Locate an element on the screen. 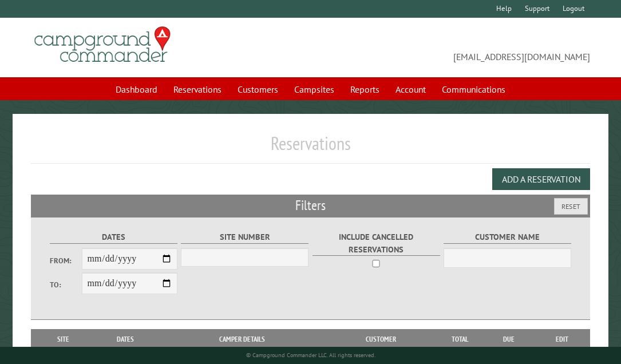  small: © Campground Commander LLC. All rights reserved. is located at coordinates (310, 354).